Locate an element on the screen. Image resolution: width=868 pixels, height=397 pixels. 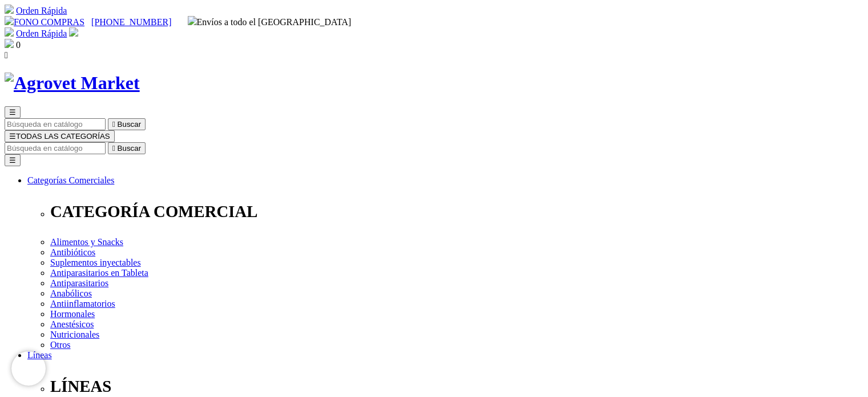
span: Anestésicos is located at coordinates (72, 323).